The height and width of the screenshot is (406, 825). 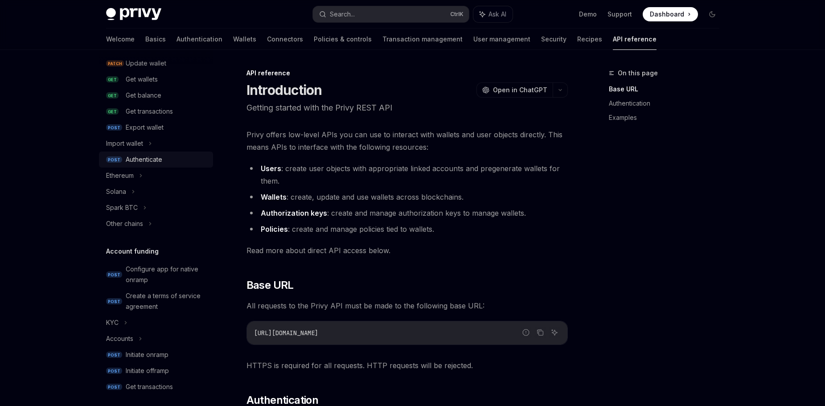 What do you see at coordinates (407, 197) in the screenshot?
I see `li: : create, update and use wallets across blockchains.` at bounding box center [407, 197].